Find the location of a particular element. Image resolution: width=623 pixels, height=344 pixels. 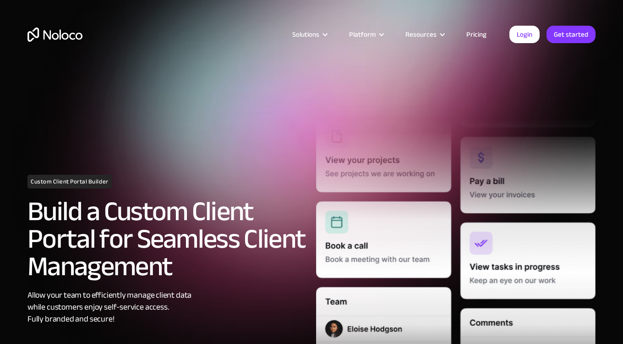

a: Get started is located at coordinates (571, 34).